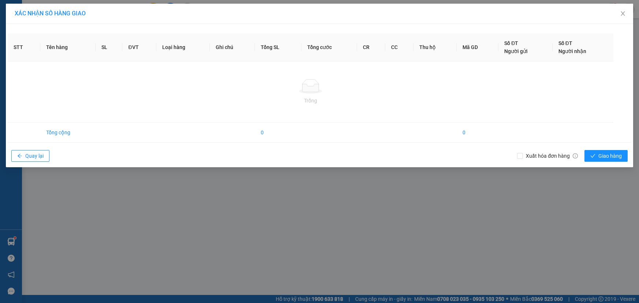  Describe the element at coordinates (311, 101) in the screenshot. I see `div: Trống` at that location.